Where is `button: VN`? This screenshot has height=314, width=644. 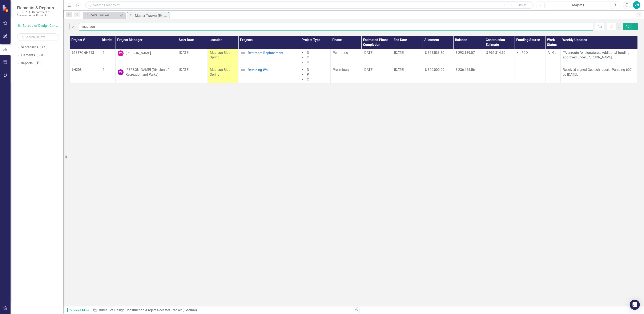
button: VN is located at coordinates (637, 5).